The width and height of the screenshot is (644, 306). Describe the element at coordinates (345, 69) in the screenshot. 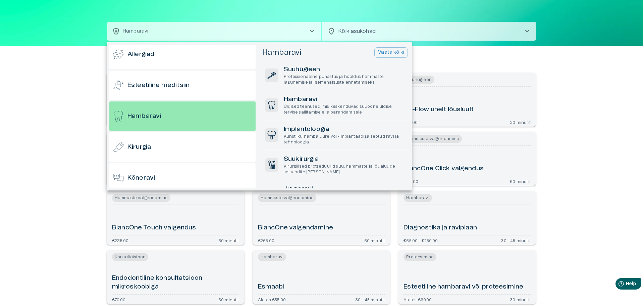

I see `h6: Suuhügieen` at that location.